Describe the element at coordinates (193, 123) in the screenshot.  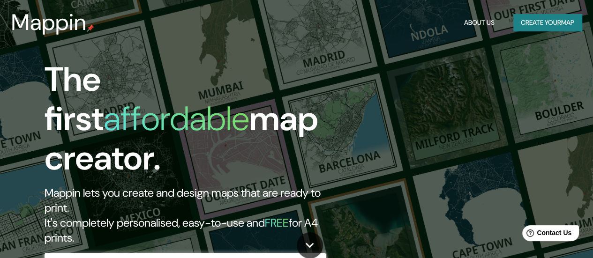
I see `h1: The first map creator.` at that location.